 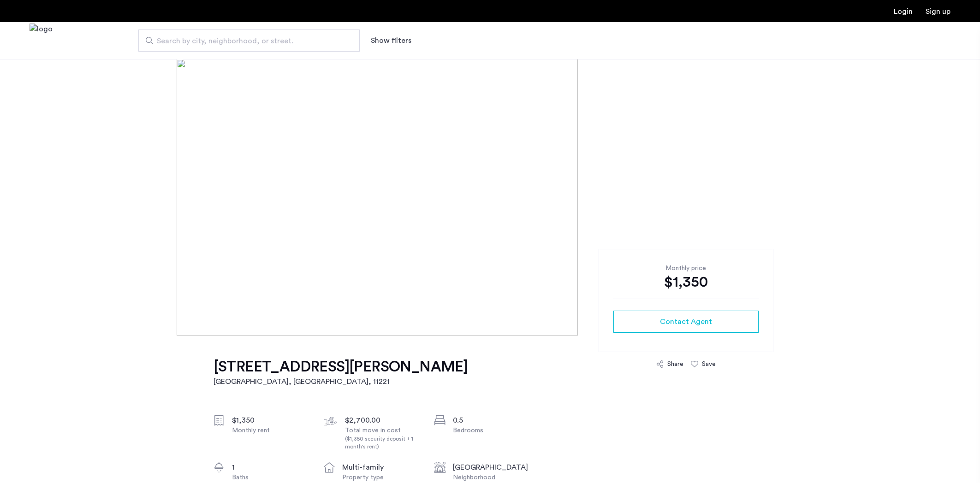 I want to click on div: Monthly price, so click(x=685, y=268).